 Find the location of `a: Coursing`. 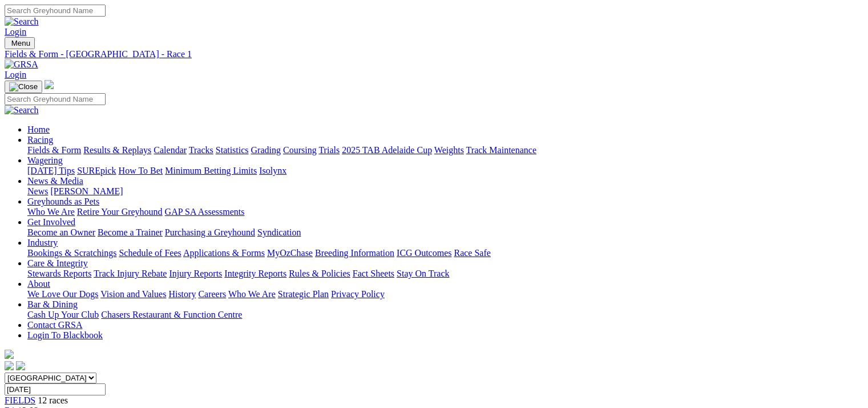

a: Coursing is located at coordinates (300, 150).